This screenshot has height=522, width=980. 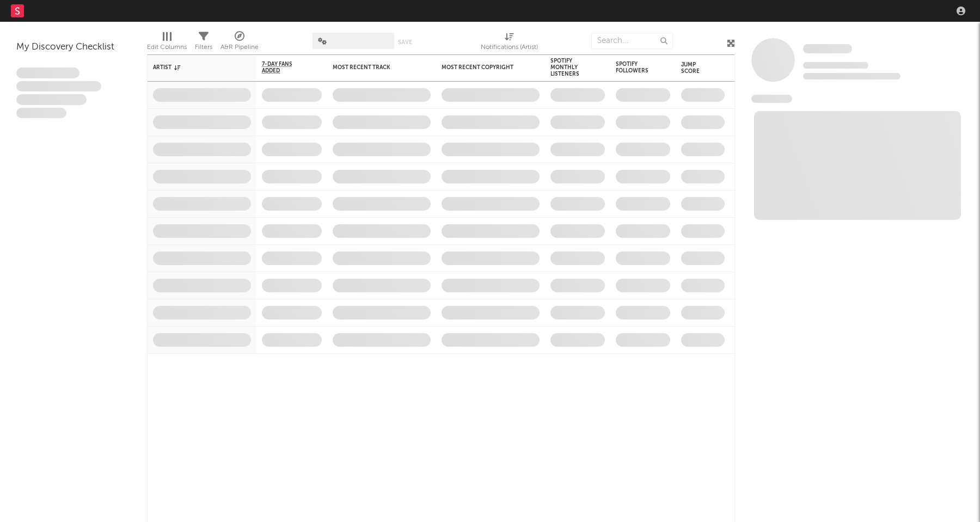 I want to click on div: Artist, so click(x=194, y=68).